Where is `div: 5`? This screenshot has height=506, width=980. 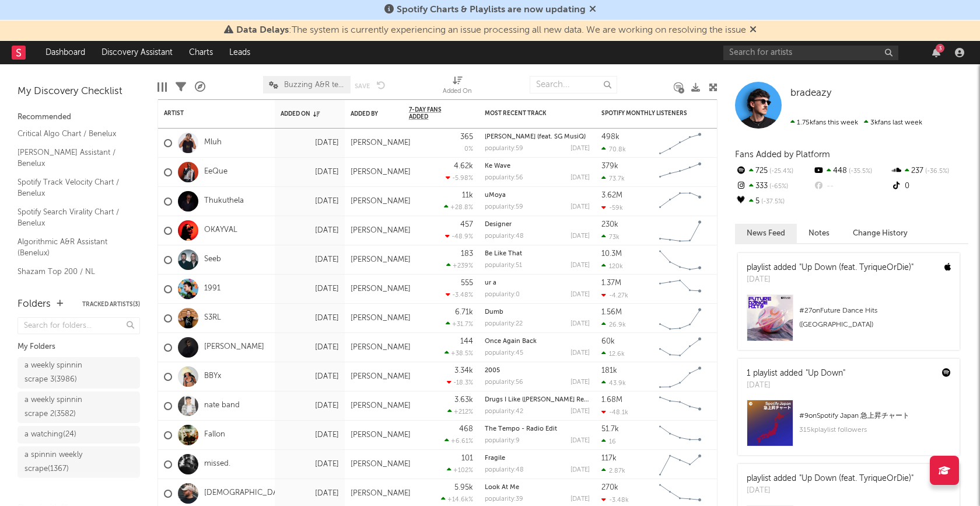 div: 5 is located at coordinates (774, 202).